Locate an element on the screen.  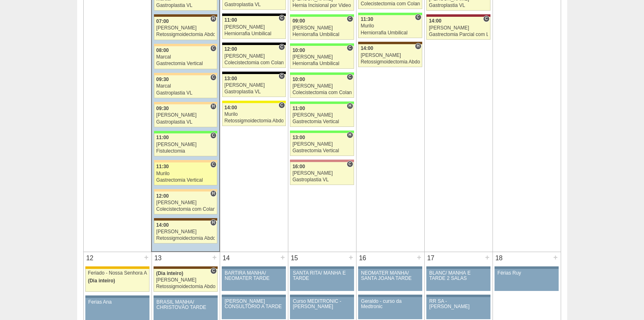
a: NEOMATER MANHÃ/ SANTA JOANA TARDE is located at coordinates (390, 280).